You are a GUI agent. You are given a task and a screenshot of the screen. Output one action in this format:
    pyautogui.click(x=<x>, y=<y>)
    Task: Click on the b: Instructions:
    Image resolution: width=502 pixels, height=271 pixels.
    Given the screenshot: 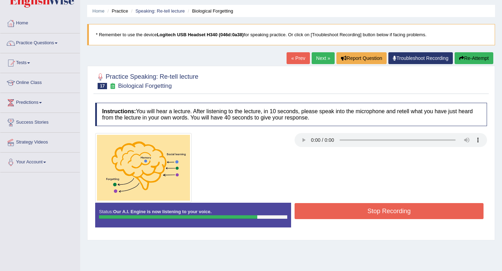 What is the action you would take?
    pyautogui.click(x=119, y=111)
    